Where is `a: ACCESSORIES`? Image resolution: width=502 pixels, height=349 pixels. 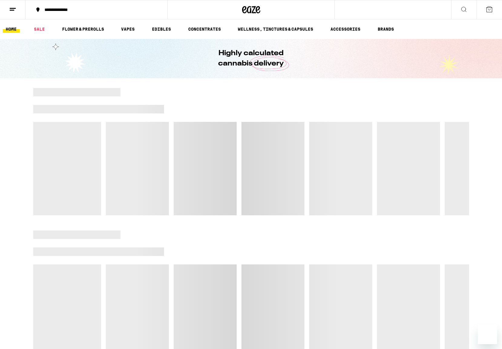 a: ACCESSORIES is located at coordinates (346, 29).